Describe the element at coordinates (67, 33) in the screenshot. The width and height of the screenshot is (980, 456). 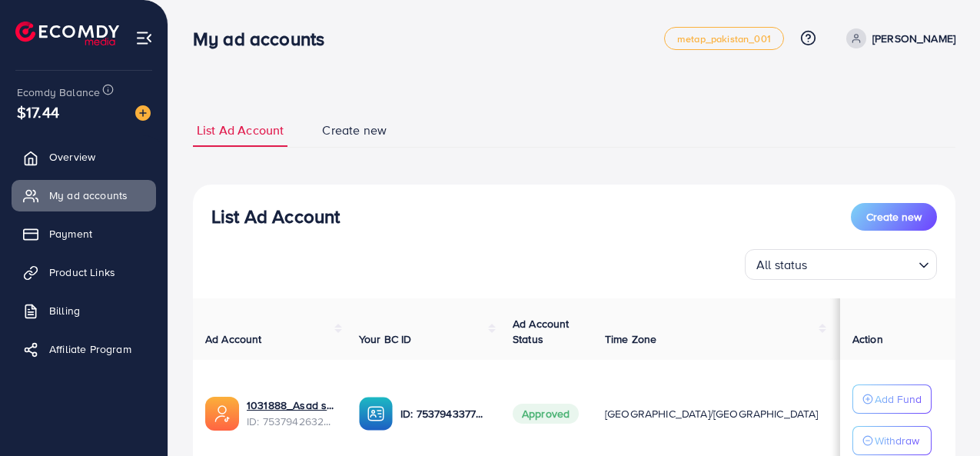
I see `img: logo` at that location.